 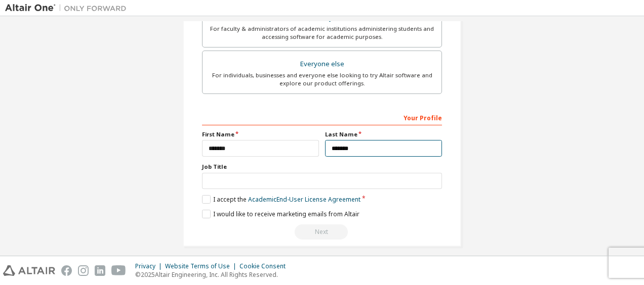 I want to click on a: Academic End-User License Agreement, so click(x=304, y=199).